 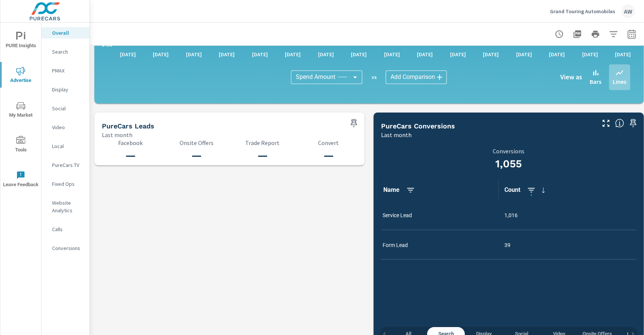 What do you see at coordinates (21, 109) in the screenshot?
I see `div: nav menu` at bounding box center [21, 109].